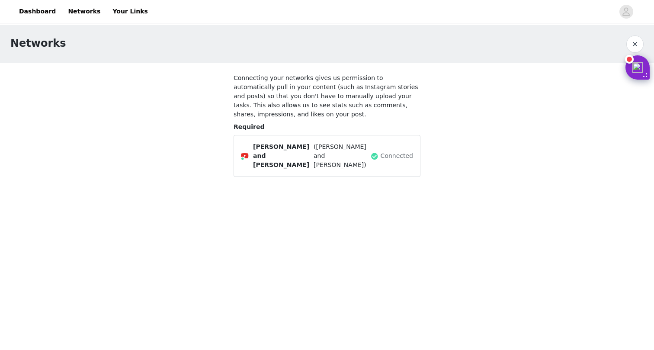  What do you see at coordinates (37, 11) in the screenshot?
I see `a: Dashboard` at bounding box center [37, 11].